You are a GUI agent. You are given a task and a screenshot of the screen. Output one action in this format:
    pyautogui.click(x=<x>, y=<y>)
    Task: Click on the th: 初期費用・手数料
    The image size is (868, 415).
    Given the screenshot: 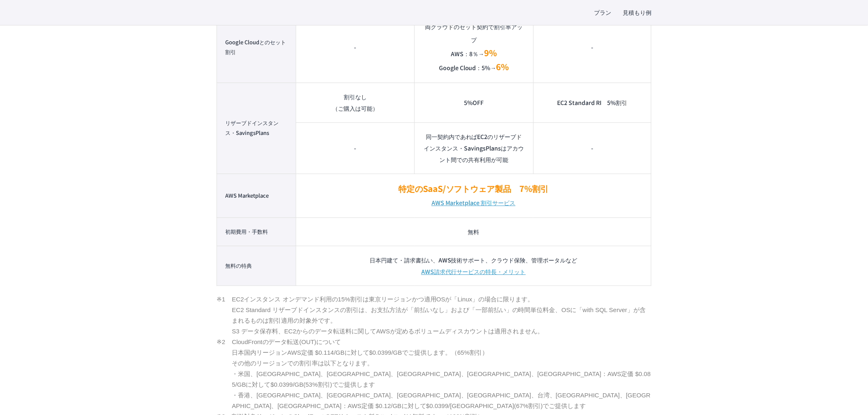 What is the action you would take?
    pyautogui.click(x=256, y=231)
    